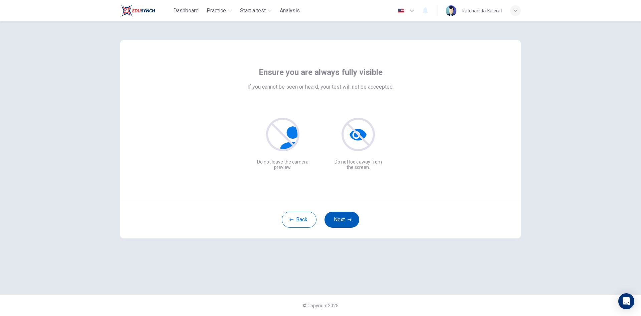 The image size is (641, 316). Describe the element at coordinates (145, 11) in the screenshot. I see `a: Train Test logo` at that location.